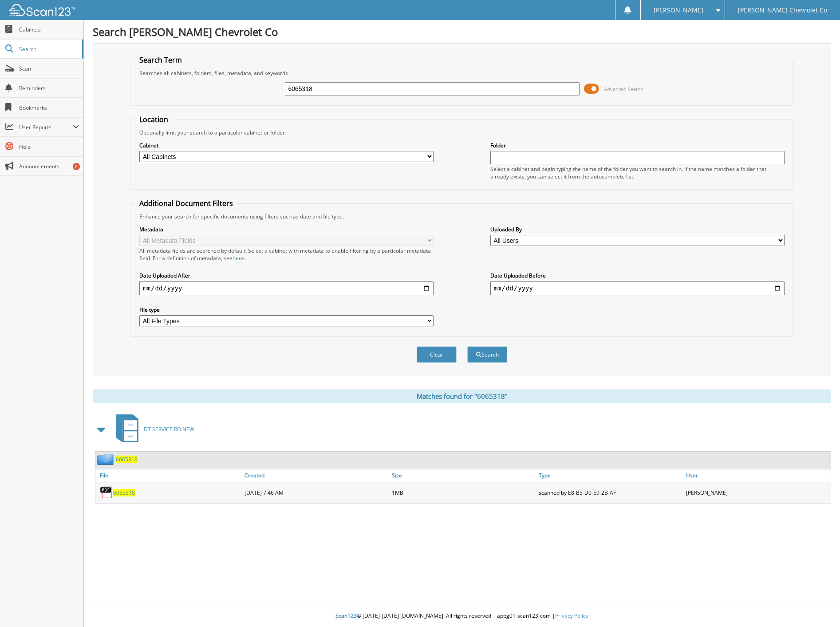 The width and height of the screenshot is (840, 627). Describe the element at coordinates (153, 120) in the screenshot. I see `legend: Location` at that location.